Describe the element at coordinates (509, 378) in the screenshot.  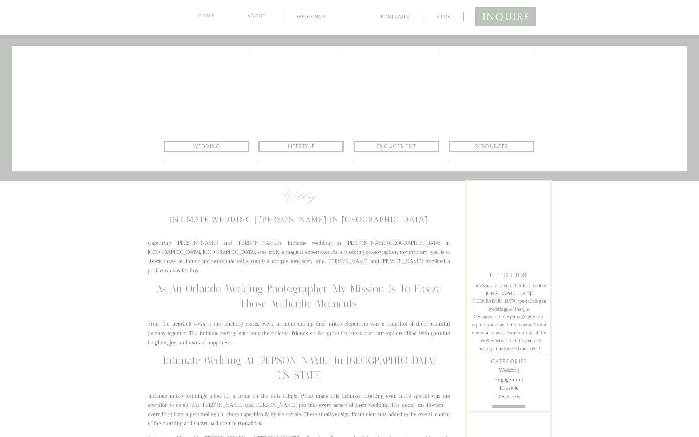
I see `h2: Engagement` at that location.